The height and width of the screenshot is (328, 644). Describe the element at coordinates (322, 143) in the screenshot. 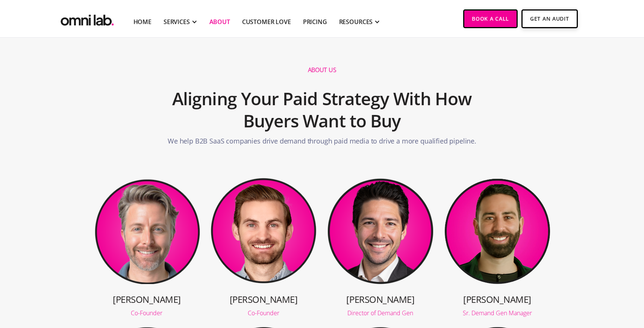

I see `p: We help B2B SaaS companies drive demand through paid media to drive a more qualified pipeline.` at that location.